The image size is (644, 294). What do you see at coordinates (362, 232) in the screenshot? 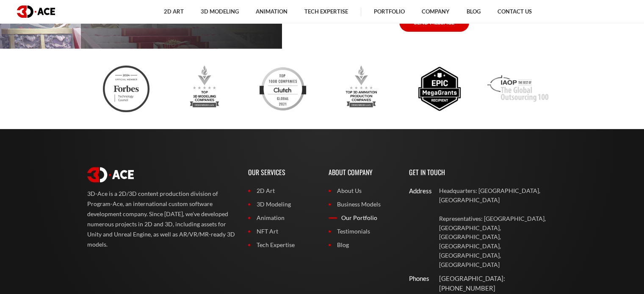
I see `a: Testimonials` at bounding box center [362, 232].